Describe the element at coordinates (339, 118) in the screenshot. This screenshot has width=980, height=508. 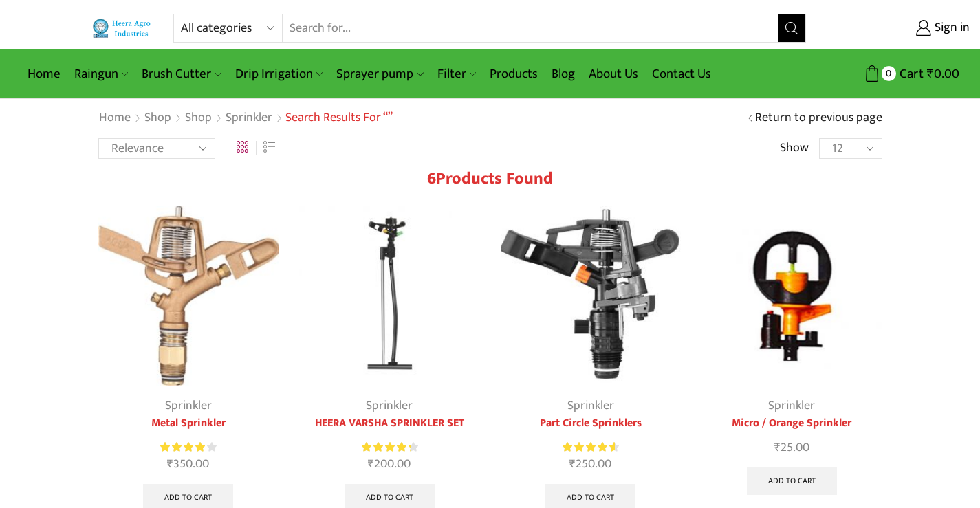
I see `h1: Search results for “”` at that location.